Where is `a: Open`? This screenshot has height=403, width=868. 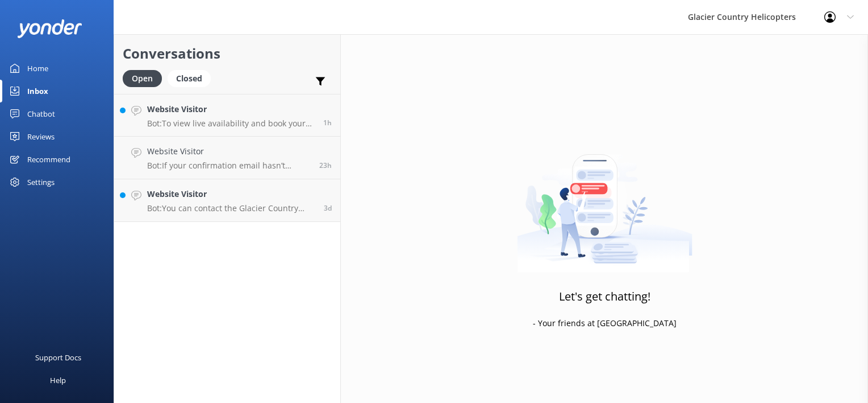 a: Open is located at coordinates (145, 78).